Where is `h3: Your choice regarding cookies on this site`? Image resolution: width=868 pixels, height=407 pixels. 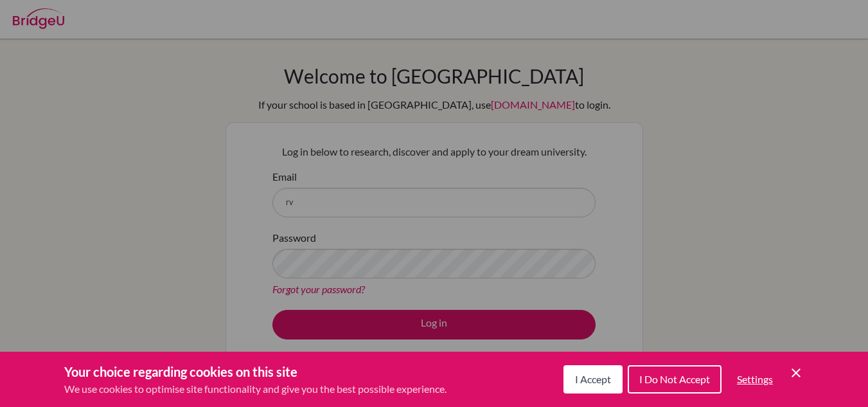 h3: Your choice regarding cookies on this site is located at coordinates (255, 372).